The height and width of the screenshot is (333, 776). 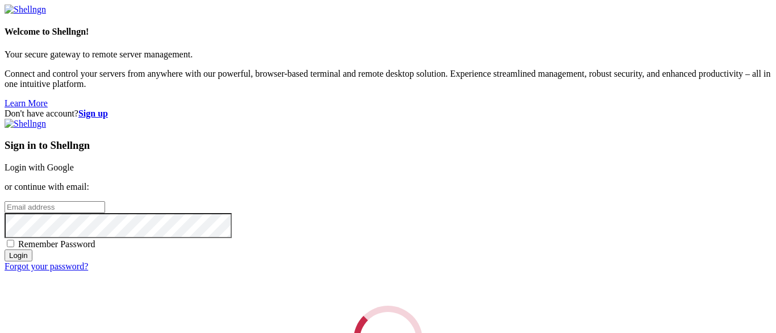 I want to click on a: Learn More, so click(x=26, y=103).